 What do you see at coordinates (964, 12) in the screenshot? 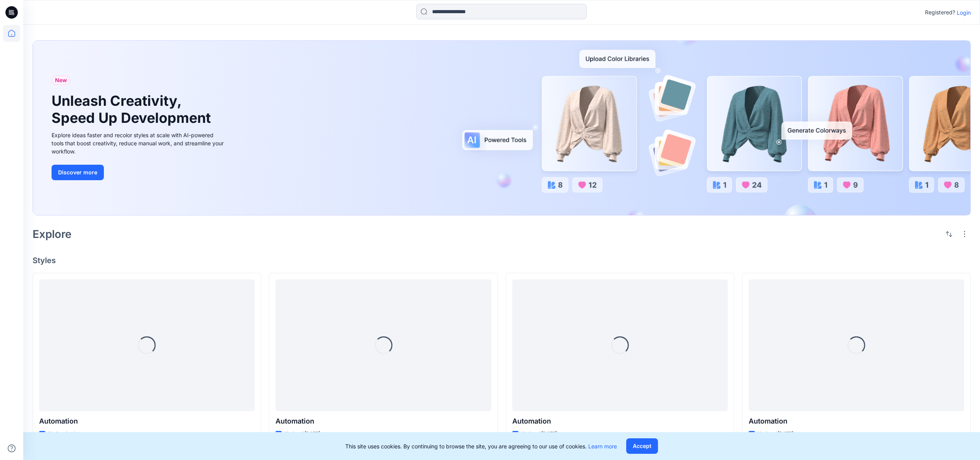
I see `p: Login` at bounding box center [964, 12].